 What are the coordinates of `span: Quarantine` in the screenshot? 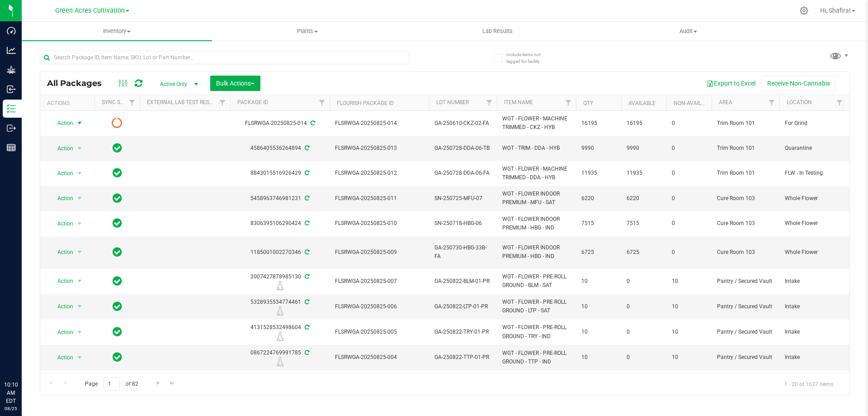 It's located at (813, 148).